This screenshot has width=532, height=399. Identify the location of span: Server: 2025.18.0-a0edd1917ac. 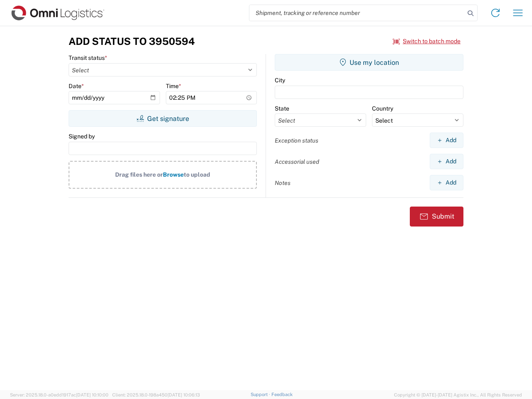
(59, 395).